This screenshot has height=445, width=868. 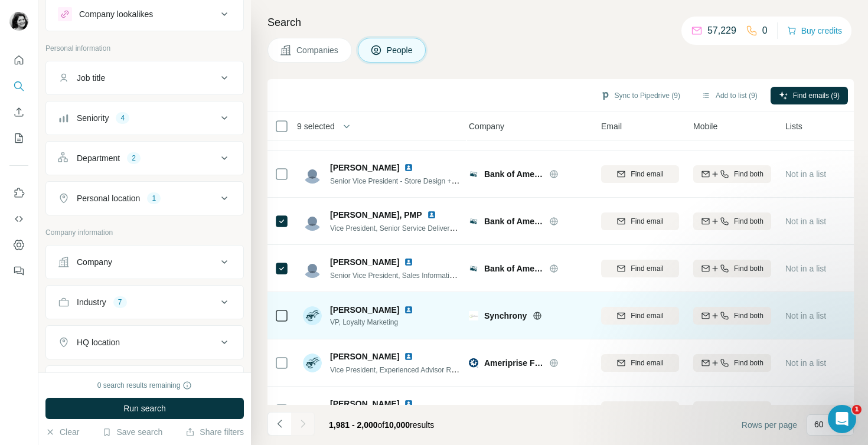 What do you see at coordinates (197, 370) in the screenshot?
I see `span: Help` at bounding box center [197, 370].